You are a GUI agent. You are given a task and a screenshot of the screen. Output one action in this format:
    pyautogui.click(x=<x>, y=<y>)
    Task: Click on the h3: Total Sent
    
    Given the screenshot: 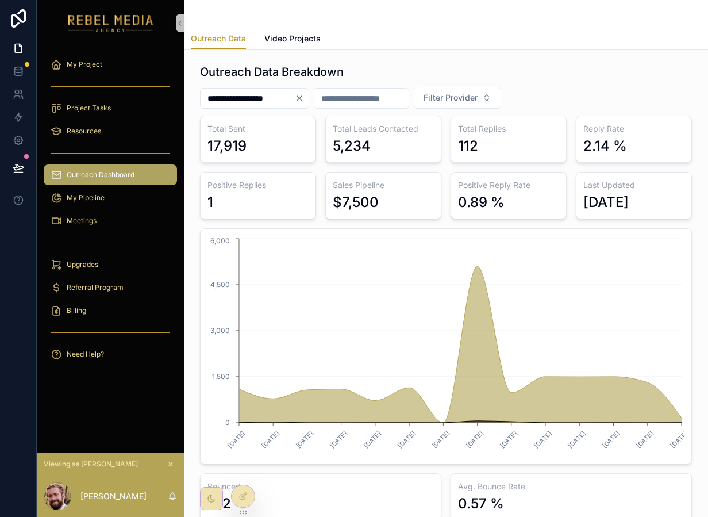 What is the action you would take?
    pyautogui.click(x=258, y=129)
    